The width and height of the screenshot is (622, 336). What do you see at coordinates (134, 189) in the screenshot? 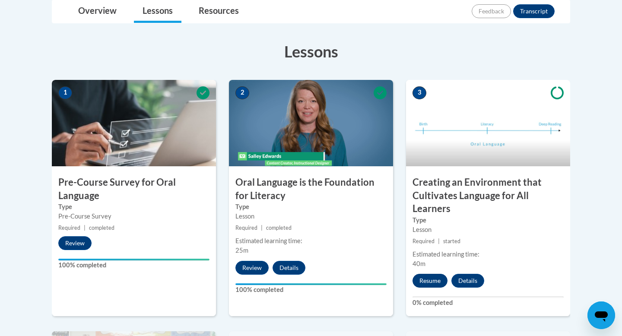
I see `h3: Pre-Course Survey for Oral Language` at bounding box center [134, 189].